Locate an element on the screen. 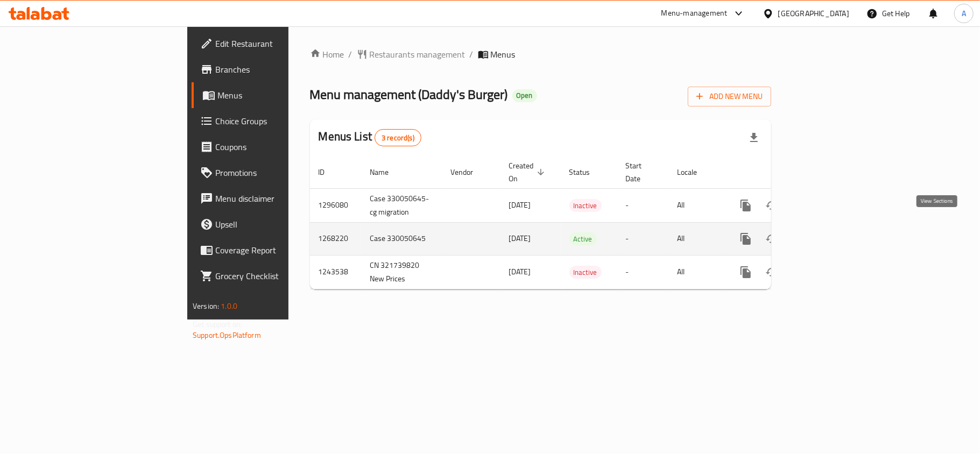 This screenshot has height=454, width=980. div: Total records count is located at coordinates (398, 138).